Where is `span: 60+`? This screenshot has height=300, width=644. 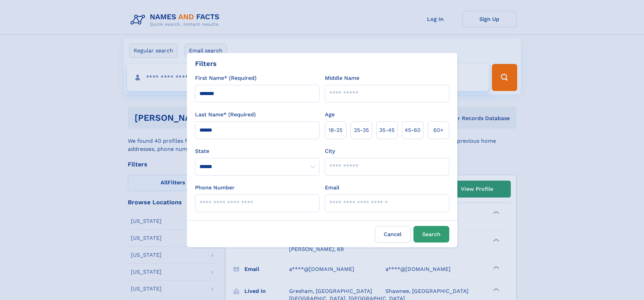 span: 60+ is located at coordinates (438, 130).